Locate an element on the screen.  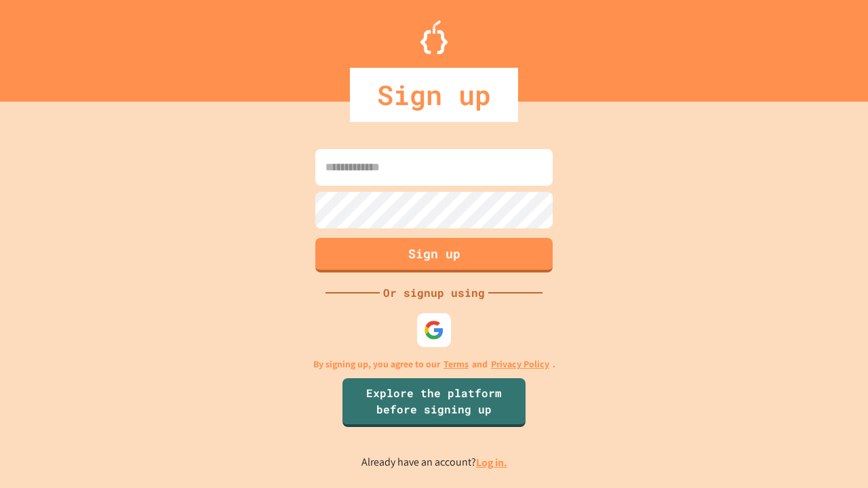
p: By signing up, you agree to our and . is located at coordinates (434, 364).